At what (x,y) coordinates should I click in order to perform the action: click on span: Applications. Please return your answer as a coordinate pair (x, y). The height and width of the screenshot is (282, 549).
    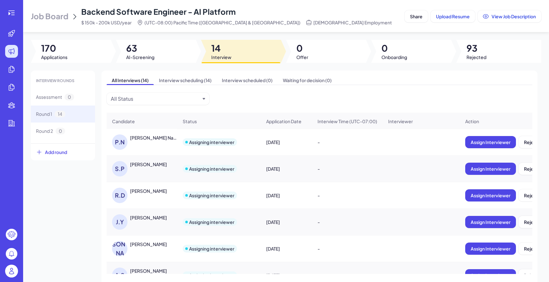
    Looking at the image, I should click on (54, 57).